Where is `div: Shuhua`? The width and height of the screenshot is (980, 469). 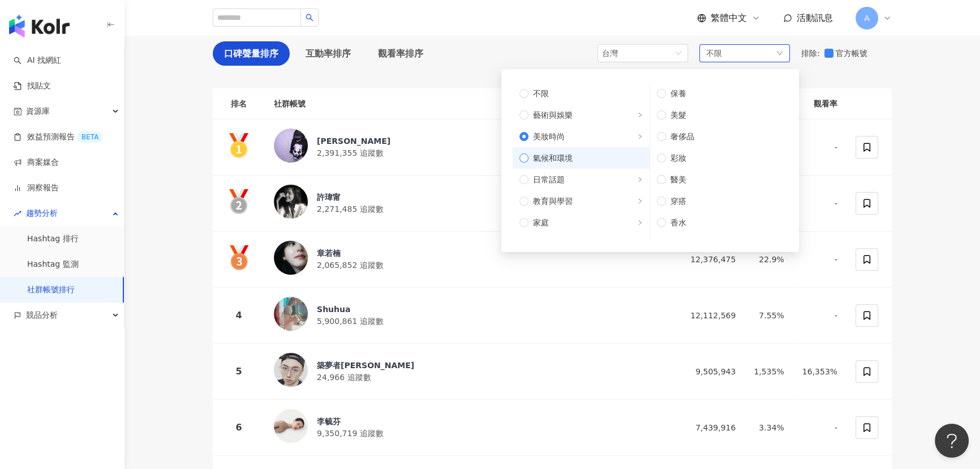
div: Shuhua is located at coordinates (350, 309).